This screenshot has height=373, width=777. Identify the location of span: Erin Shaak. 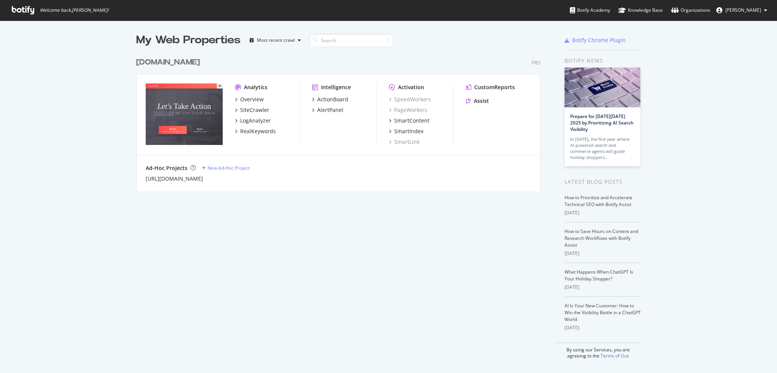
(744, 10).